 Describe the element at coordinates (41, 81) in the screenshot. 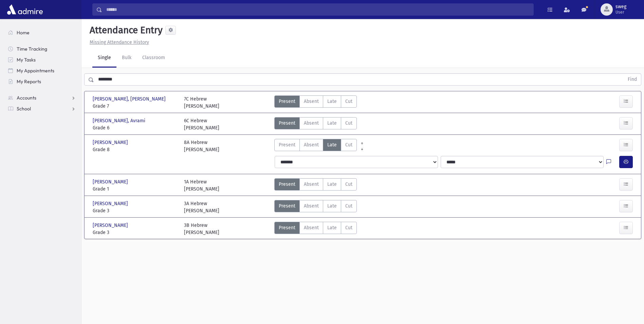

I see `a: My Reports` at that location.